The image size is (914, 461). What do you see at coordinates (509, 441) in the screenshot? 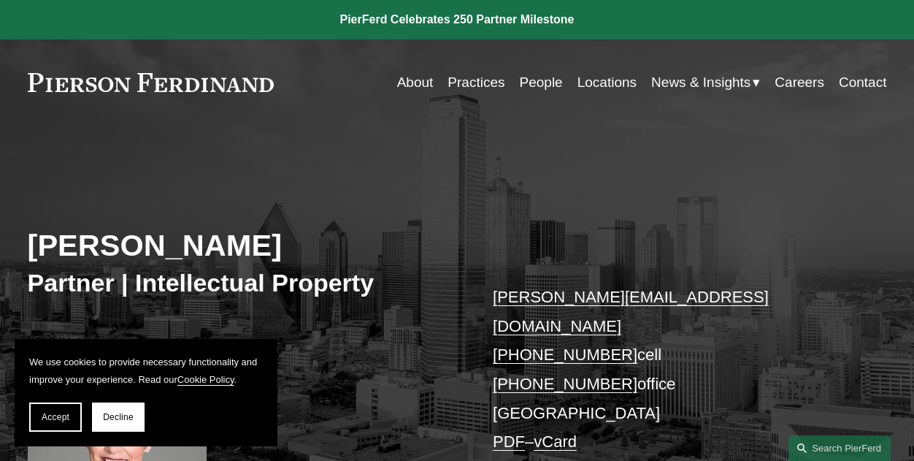
I see `a: PDF` at bounding box center [509, 441].